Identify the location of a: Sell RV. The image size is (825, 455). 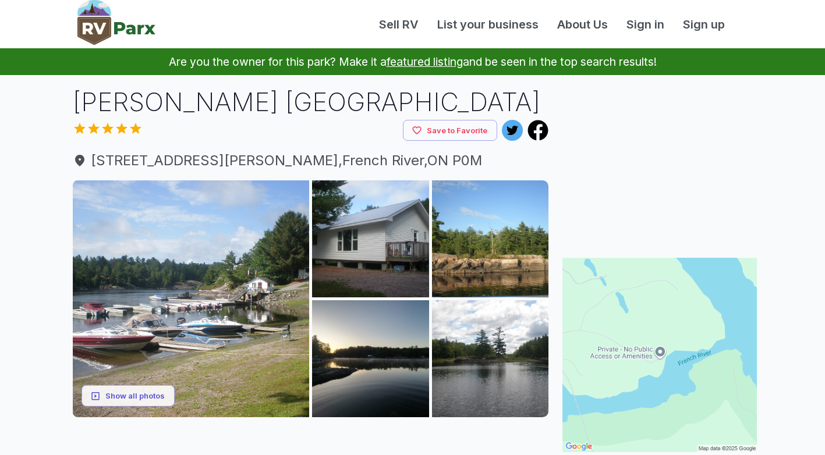
(399, 24).